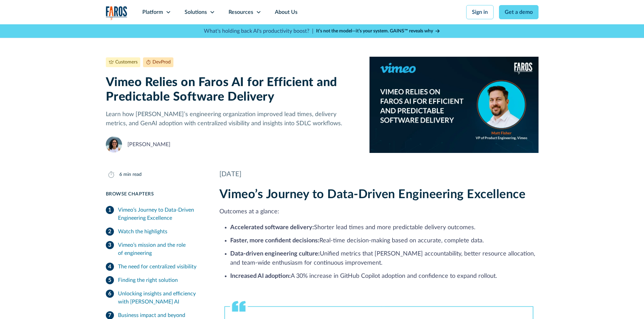 This screenshot has width=644, height=319. I want to click on div: Customers, so click(127, 62).